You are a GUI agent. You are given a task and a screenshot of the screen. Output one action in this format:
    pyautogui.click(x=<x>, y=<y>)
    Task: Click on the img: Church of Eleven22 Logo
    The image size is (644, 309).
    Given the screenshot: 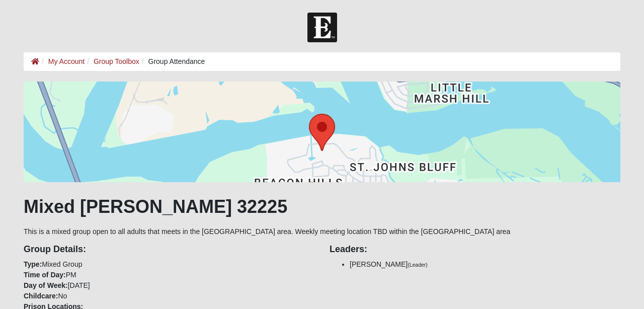 What is the action you would take?
    pyautogui.click(x=322, y=27)
    